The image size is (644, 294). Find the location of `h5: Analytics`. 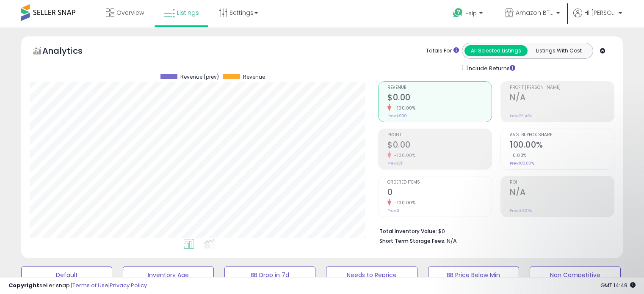

h5: Analytics is located at coordinates (71, 51).